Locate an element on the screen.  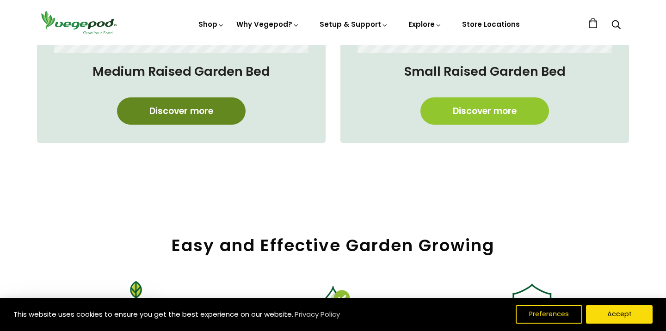
a: Why Vegepod? is located at coordinates (268, 24).